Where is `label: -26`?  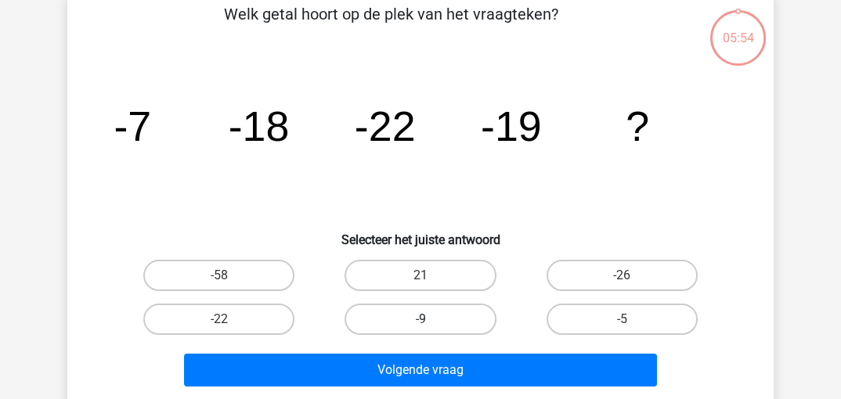
label: -26 is located at coordinates (622, 276).